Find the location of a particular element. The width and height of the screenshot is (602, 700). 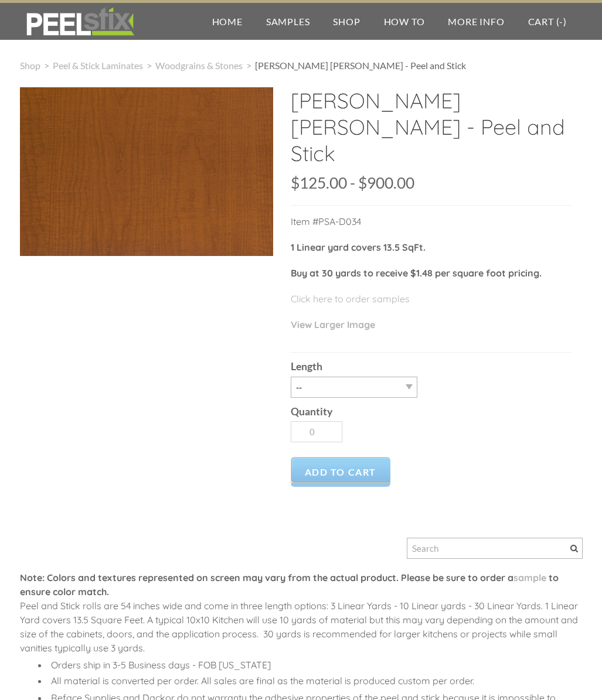

b: Length is located at coordinates (306, 366).